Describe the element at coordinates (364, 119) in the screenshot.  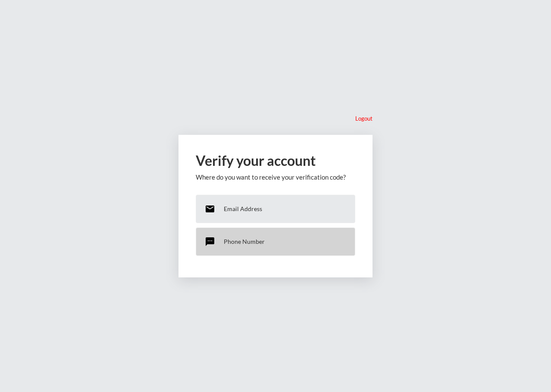
I see `p: Logout` at that location.